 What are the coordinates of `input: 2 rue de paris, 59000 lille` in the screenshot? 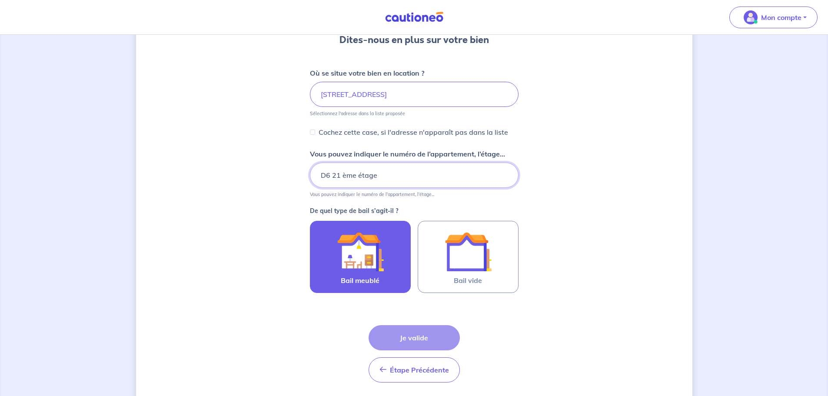 It's located at (414, 94).